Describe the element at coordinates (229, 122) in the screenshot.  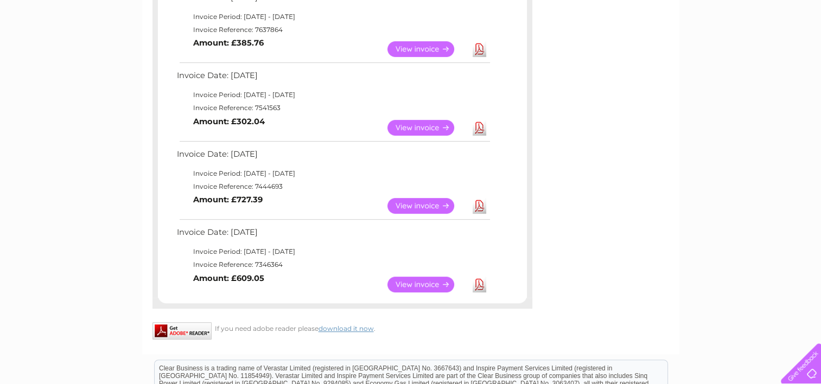
I see `b: Amount: £302.04` at that location.